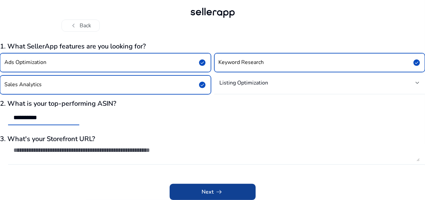  What do you see at coordinates (220, 192) in the screenshot?
I see `span: arrow_right_alt` at bounding box center [220, 192].